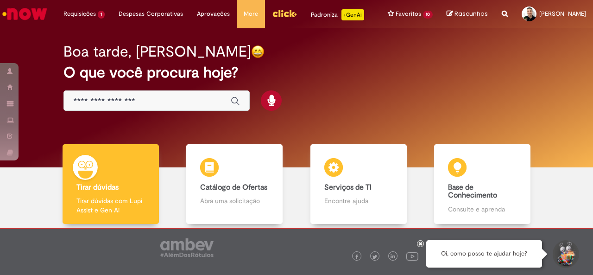 This screenshot has width=593, height=275. Describe the element at coordinates (250, 14) in the screenshot. I see `span: More` at that location.